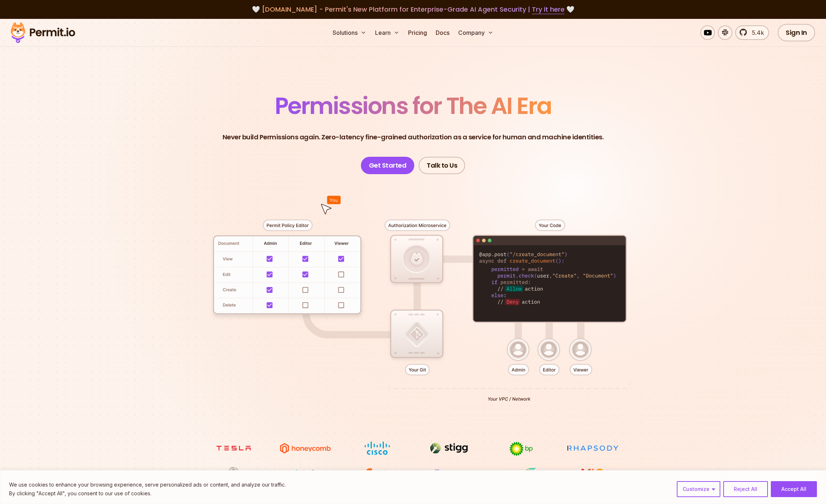  Describe the element at coordinates (377, 473) in the screenshot. I see `img: Foxit` at that location.